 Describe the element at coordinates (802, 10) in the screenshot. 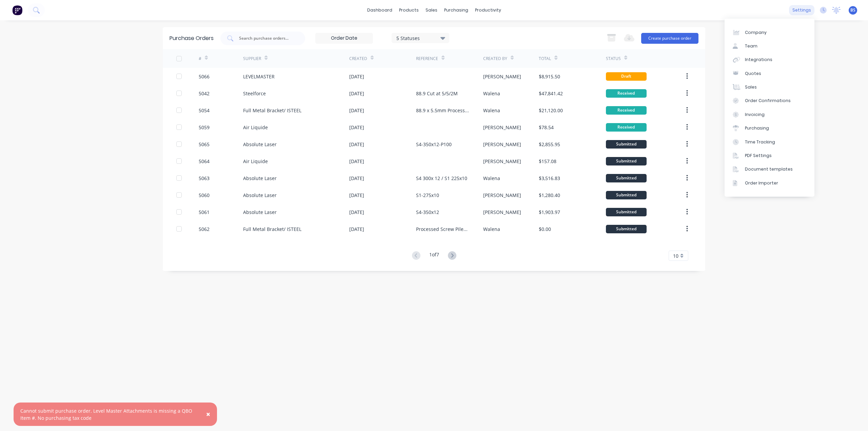

I see `div: settings` at that location.